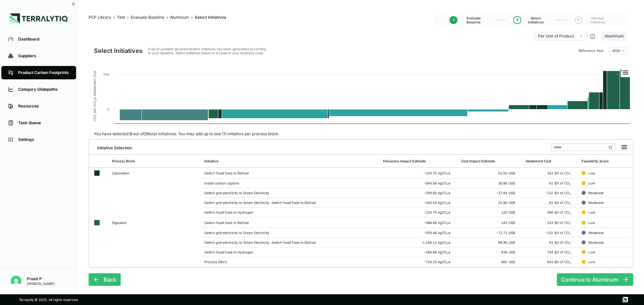  I want to click on div: 38.88, so click(491, 183).